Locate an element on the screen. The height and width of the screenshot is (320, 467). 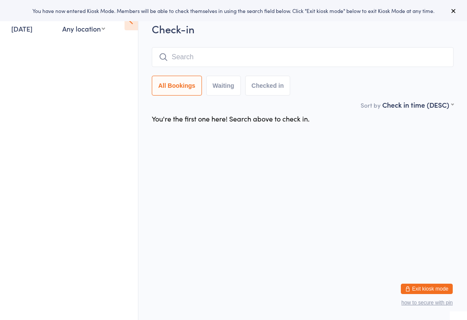
div: Any location is located at coordinates (83, 29).